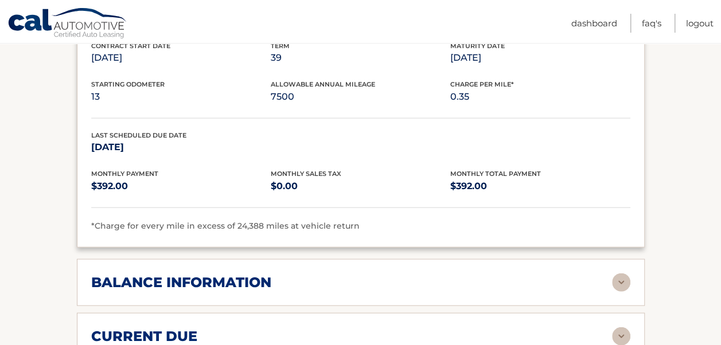 The height and width of the screenshot is (345, 721). I want to click on span: Monthly Sales Tax, so click(306, 174).